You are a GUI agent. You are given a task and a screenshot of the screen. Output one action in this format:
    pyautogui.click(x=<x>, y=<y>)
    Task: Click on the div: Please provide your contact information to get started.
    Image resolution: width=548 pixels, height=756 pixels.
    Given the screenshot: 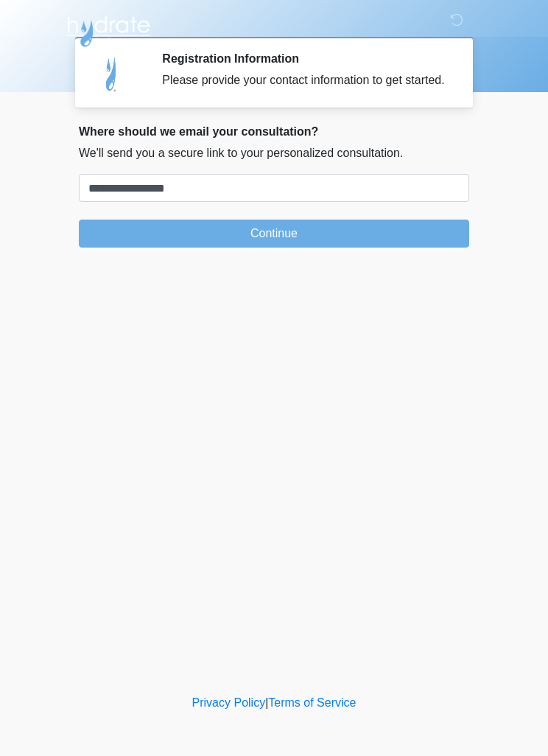 What is the action you would take?
    pyautogui.click(x=304, y=81)
    